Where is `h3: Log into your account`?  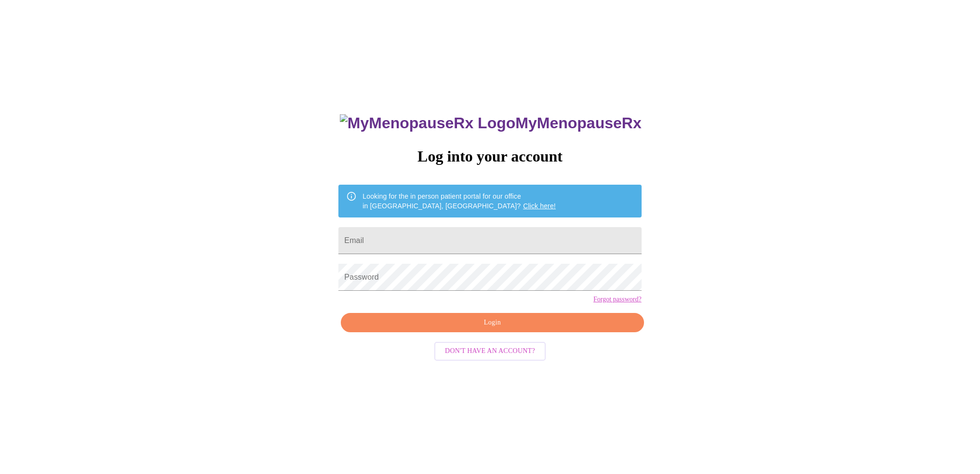
h3: Log into your account is located at coordinates (490, 156).